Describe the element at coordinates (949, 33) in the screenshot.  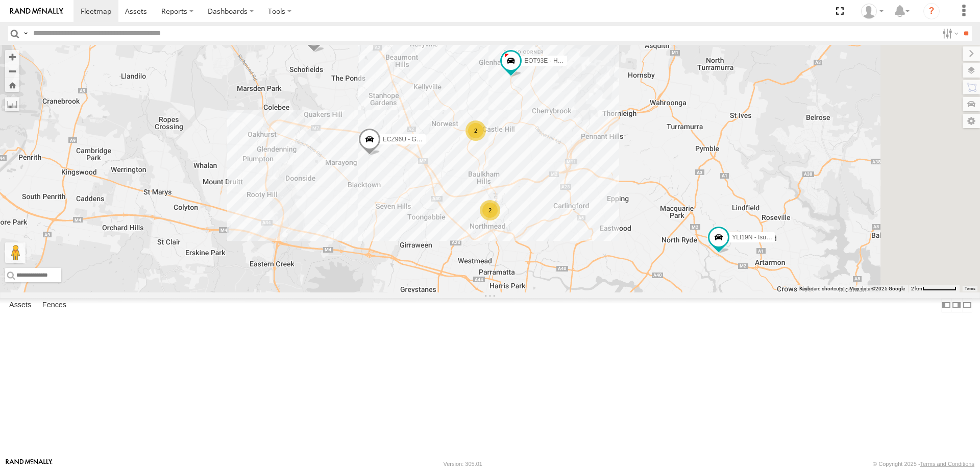
I see `label: Search Filter Options` at that location.